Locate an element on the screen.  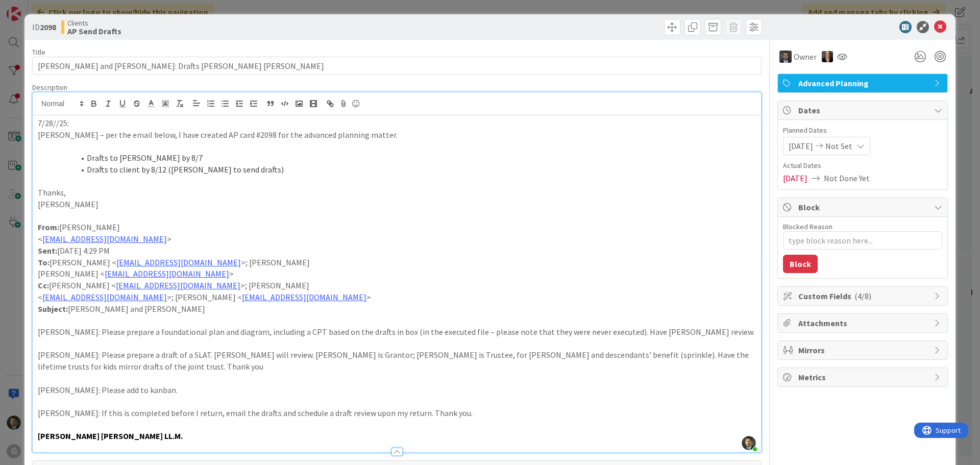
span: Custom Fields is located at coordinates (864, 296).